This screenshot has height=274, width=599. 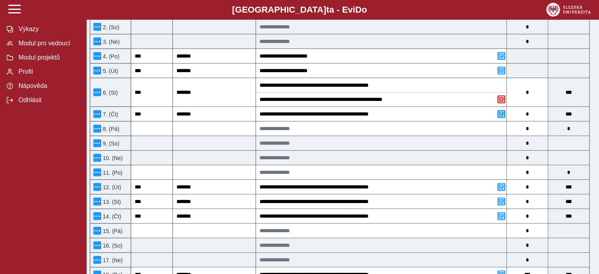 What do you see at coordinates (109, 114) in the screenshot?
I see `span: 7. (Čt)` at bounding box center [109, 114].